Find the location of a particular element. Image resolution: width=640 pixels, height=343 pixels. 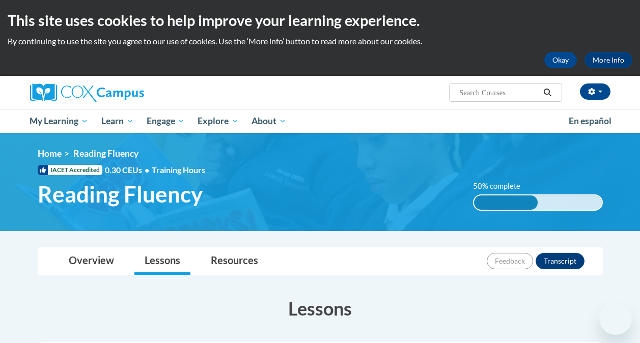

span: Explore is located at coordinates (218, 121).